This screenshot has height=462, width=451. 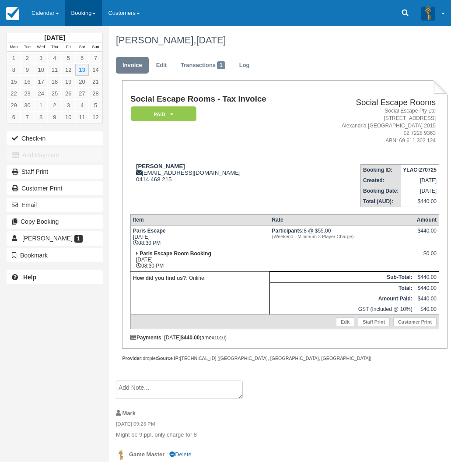 I want to click on h1: Social Escape Rooms - Tax Invoice, so click(x=219, y=99).